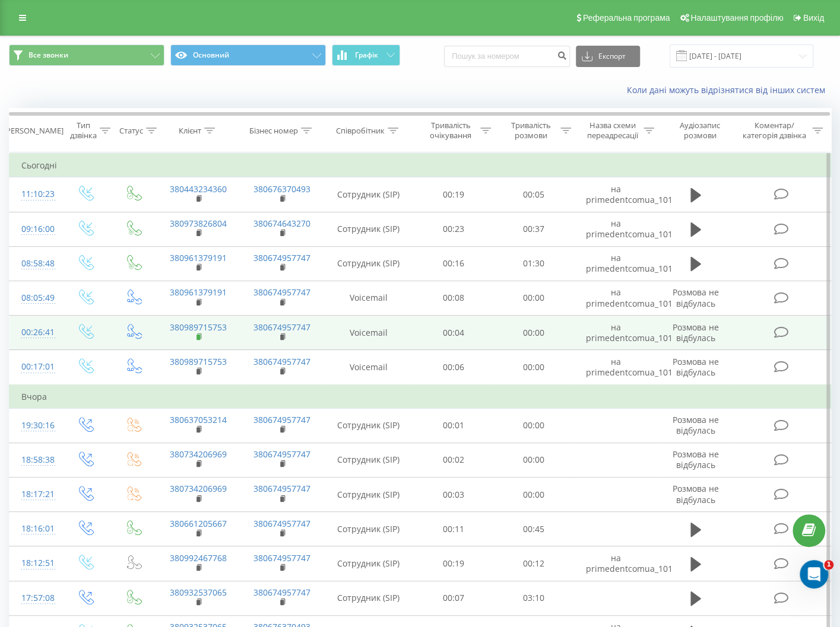 This screenshot has width=840, height=627. Describe the element at coordinates (533, 195) in the screenshot. I see `td: 00:05` at that location.